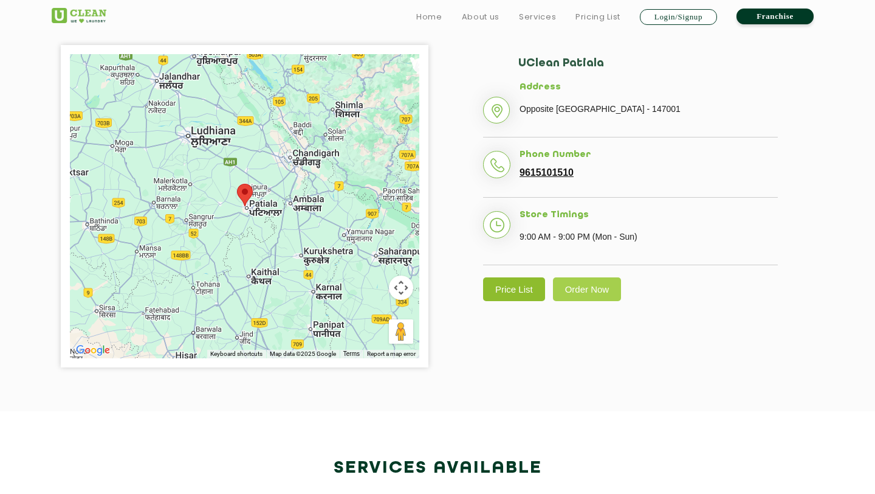  What do you see at coordinates (79, 15) in the screenshot?
I see `img: UClean Laundry and Dry Cleaning` at bounding box center [79, 15].